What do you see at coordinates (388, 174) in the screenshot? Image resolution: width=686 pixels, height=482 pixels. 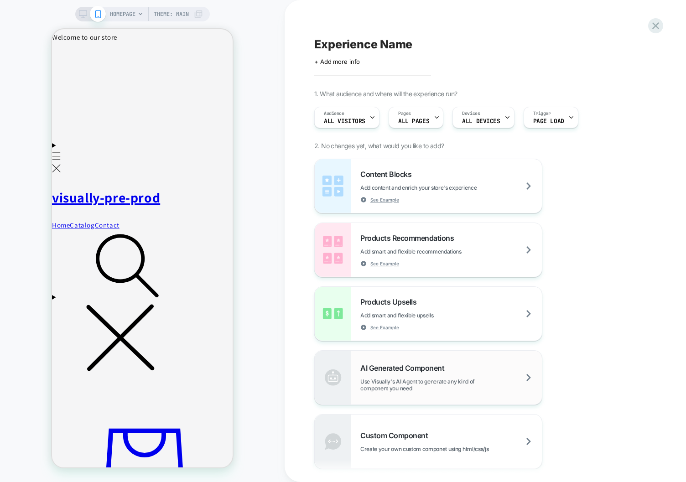 I see `span: Content Blocks` at bounding box center [388, 174].